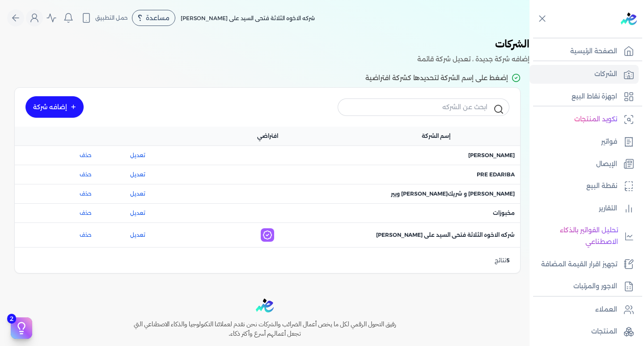  I want to click on p: الشركات, so click(605, 75).